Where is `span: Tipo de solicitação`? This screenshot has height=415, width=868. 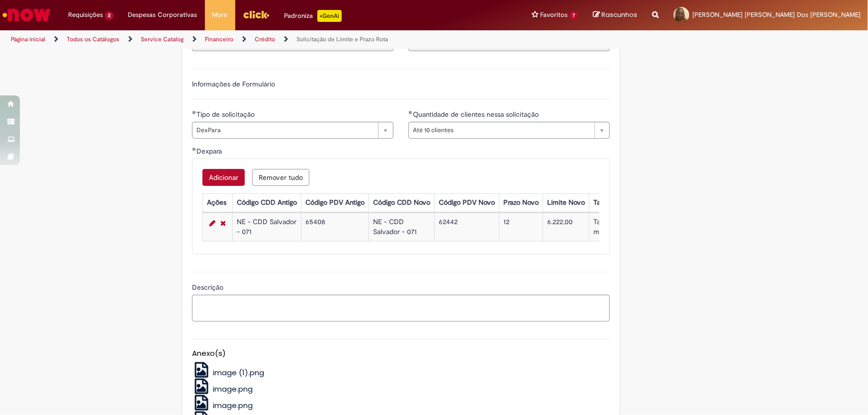 span: Tipo de solicitação is located at coordinates (226, 114).